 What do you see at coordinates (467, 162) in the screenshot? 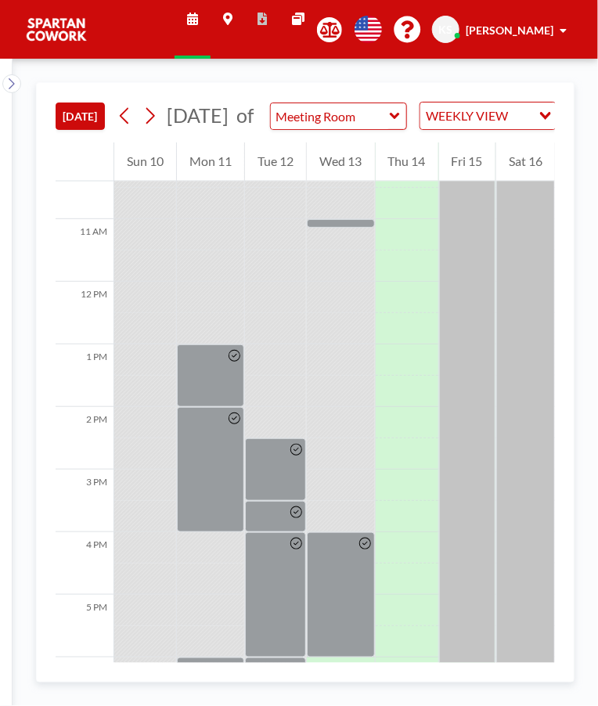
I see `div: Fri 15` at bounding box center [467, 162].